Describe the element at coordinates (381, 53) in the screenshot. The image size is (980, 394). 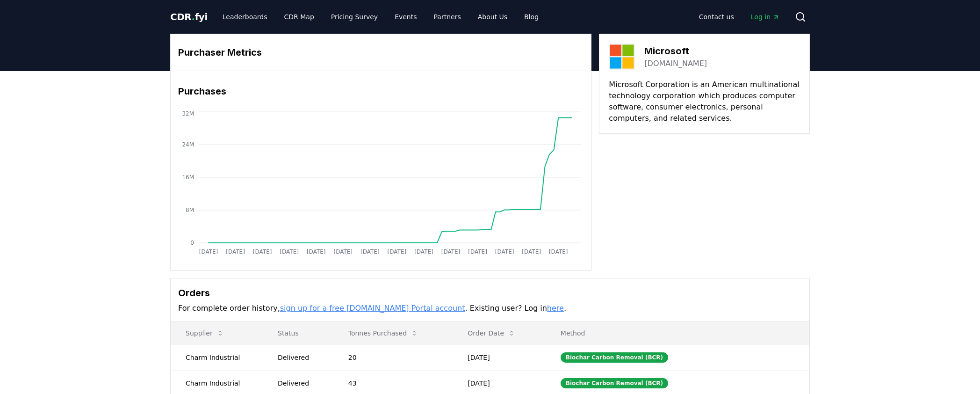
I see `h3: Purchaser Metrics` at that location.